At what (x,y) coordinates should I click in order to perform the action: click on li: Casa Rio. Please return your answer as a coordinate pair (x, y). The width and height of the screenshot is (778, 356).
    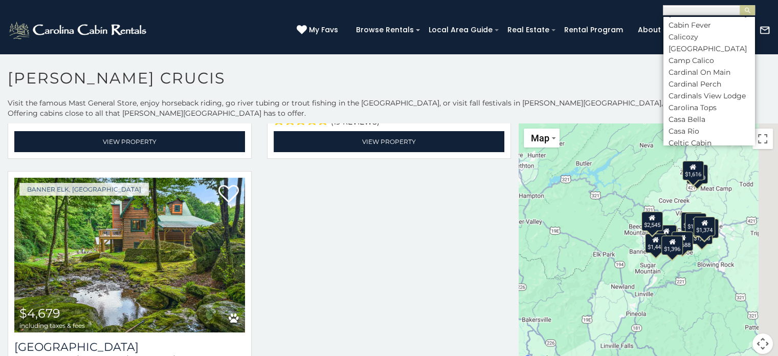
    Looking at the image, I should click on (709, 131).